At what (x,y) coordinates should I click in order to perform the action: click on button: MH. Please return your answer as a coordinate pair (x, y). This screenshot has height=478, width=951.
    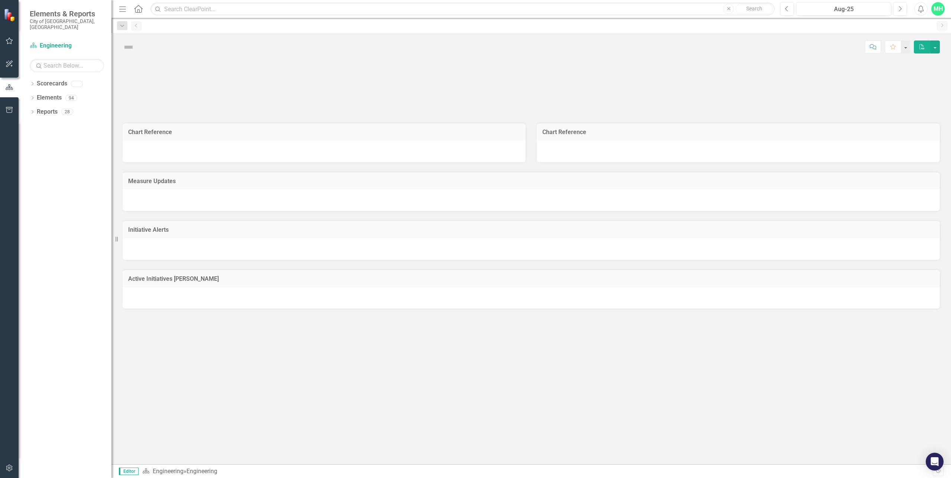
    Looking at the image, I should click on (938, 9).